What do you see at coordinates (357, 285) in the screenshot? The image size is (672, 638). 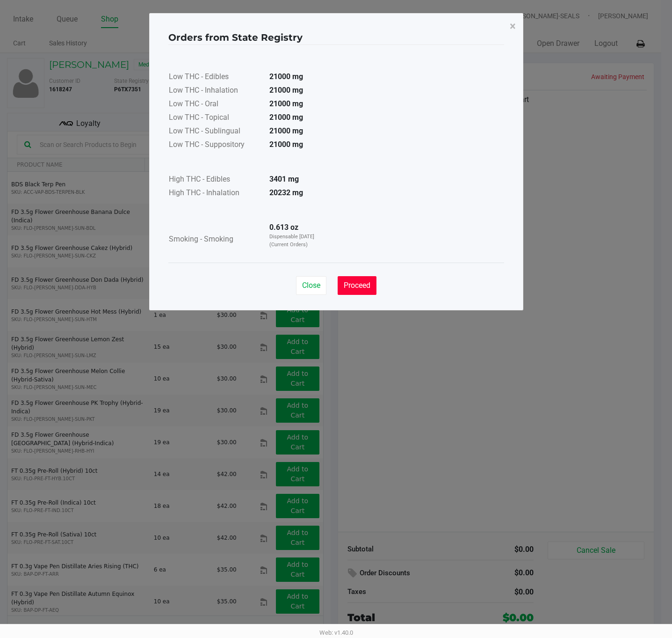 I see `span: Proceed` at bounding box center [357, 285].